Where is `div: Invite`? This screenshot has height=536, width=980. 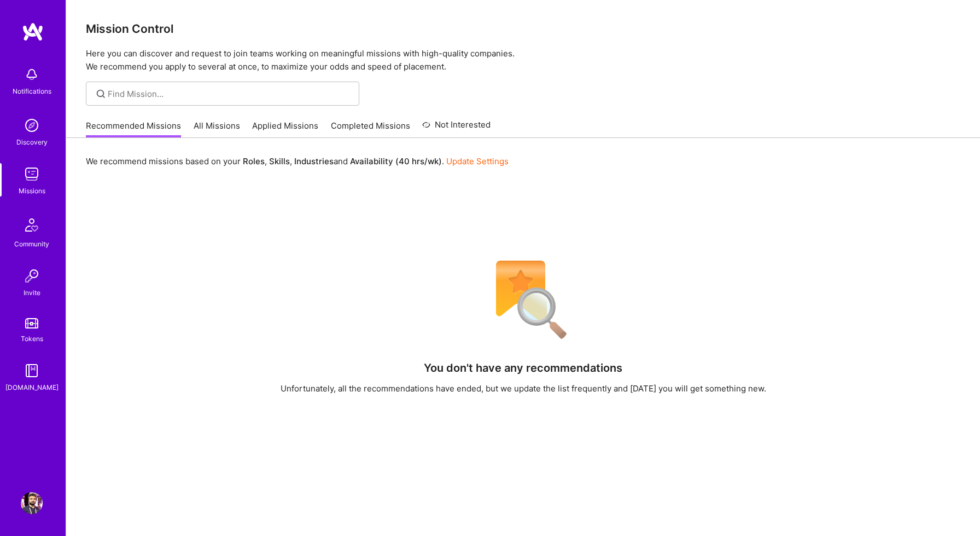
div: Invite is located at coordinates (32, 292).